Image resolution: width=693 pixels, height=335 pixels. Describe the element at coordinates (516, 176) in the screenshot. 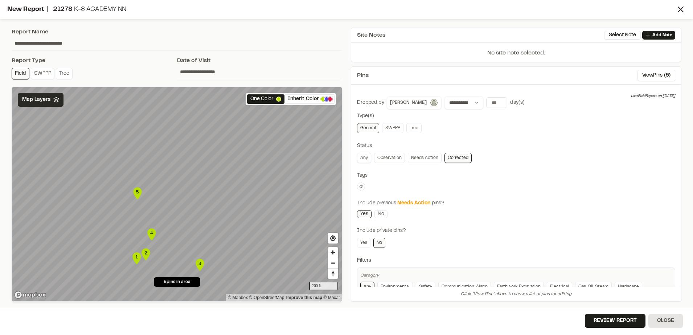

I see `div: Tags` at that location.